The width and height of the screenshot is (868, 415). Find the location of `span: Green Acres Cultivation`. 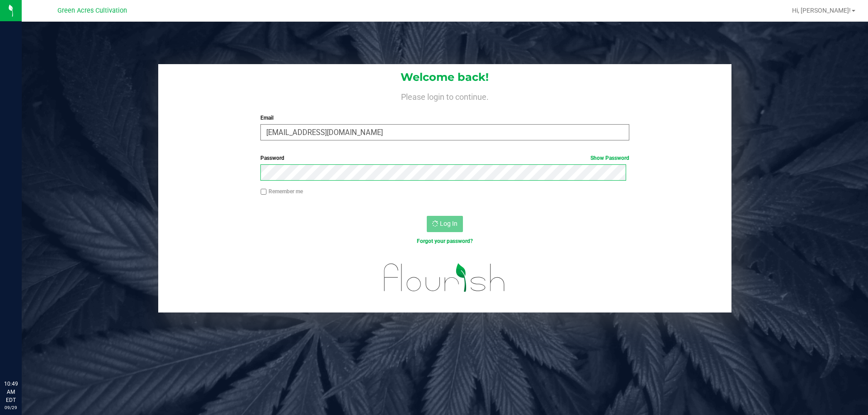

span: Green Acres Cultivation is located at coordinates (92, 11).